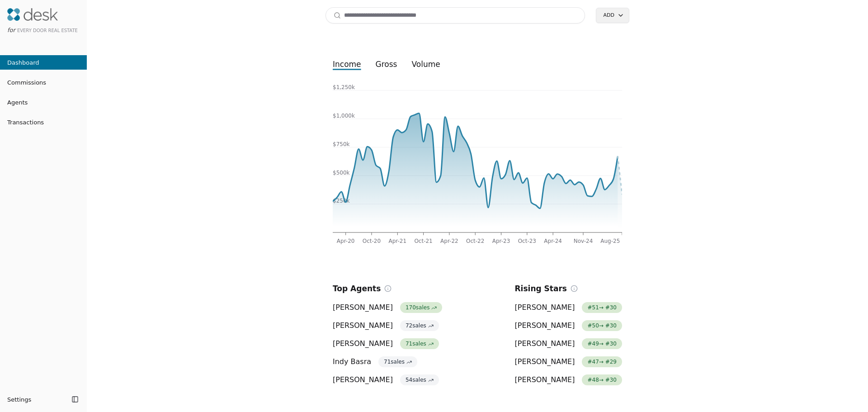  Describe the element at coordinates (602, 362) in the screenshot. I see `span: # 47 → # 29` at that location.